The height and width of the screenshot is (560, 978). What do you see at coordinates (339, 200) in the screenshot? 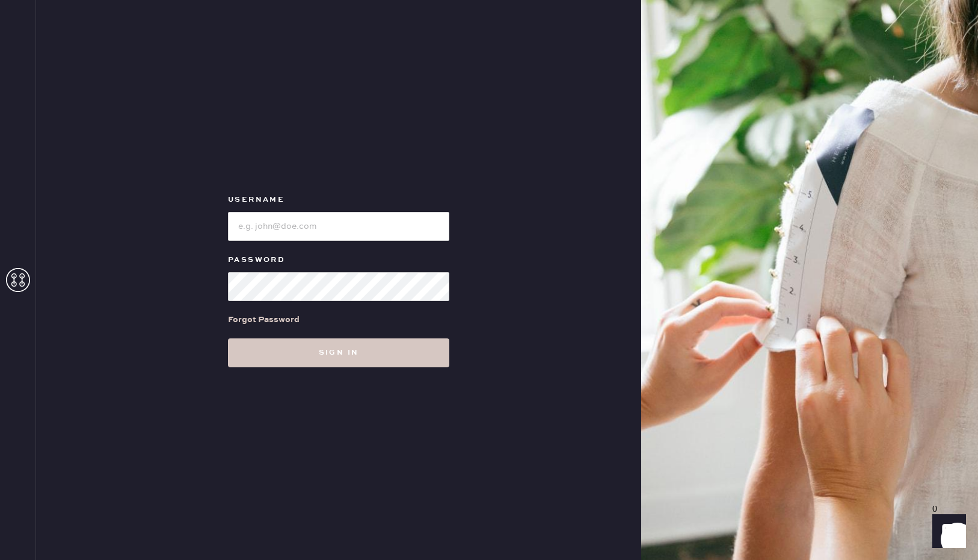
I see `label: Username` at bounding box center [339, 200].